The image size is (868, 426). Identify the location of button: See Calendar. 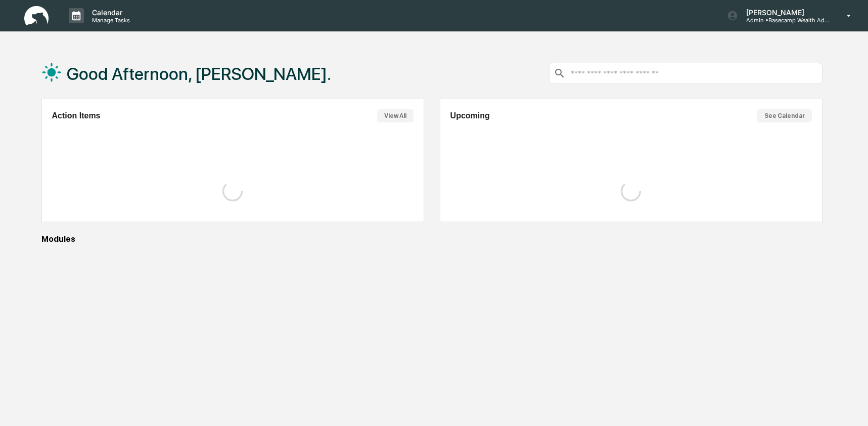
(785, 116).